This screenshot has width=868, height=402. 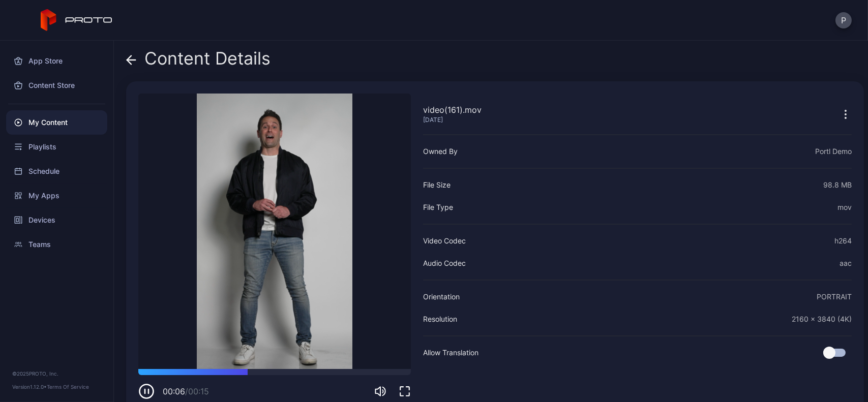 I want to click on div: aac, so click(x=845, y=263).